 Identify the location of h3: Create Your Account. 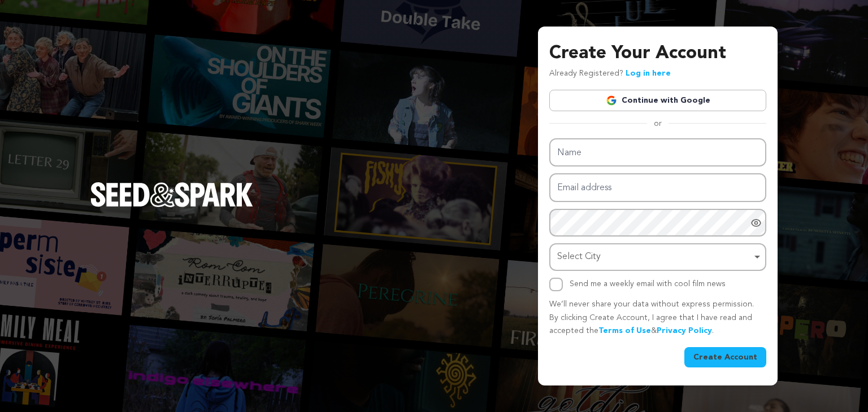
(657, 53).